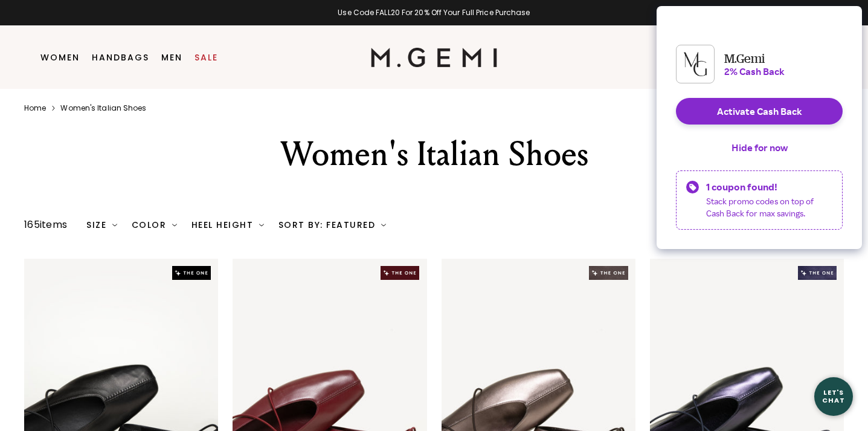 The height and width of the screenshot is (431, 868). I want to click on img: M.Gemi, so click(434, 57).